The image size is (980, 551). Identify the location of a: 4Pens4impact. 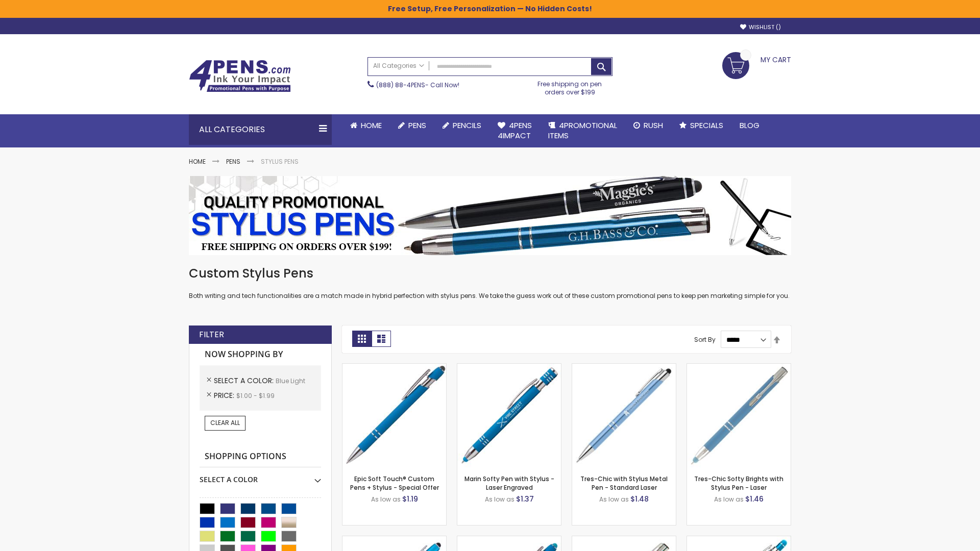
(515, 130).